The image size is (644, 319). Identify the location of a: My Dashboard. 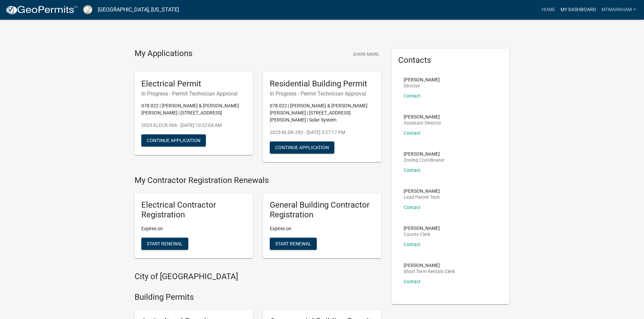
(578, 10).